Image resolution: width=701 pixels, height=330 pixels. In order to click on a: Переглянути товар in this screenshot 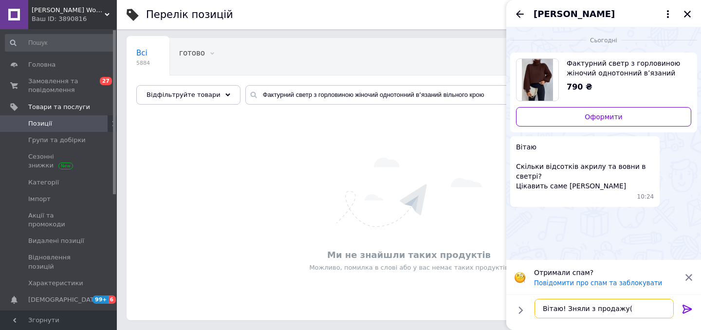, I will do `click(604, 80)`.